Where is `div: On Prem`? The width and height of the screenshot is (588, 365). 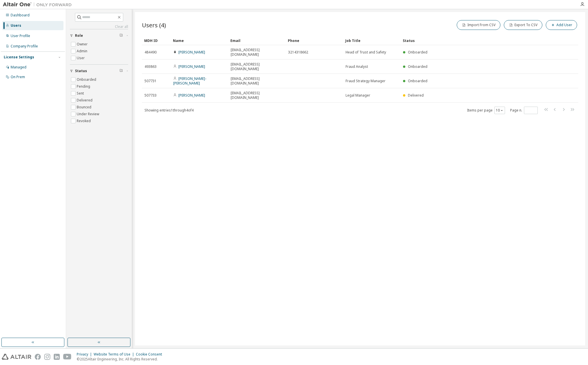
div: On Prem is located at coordinates (18, 77).